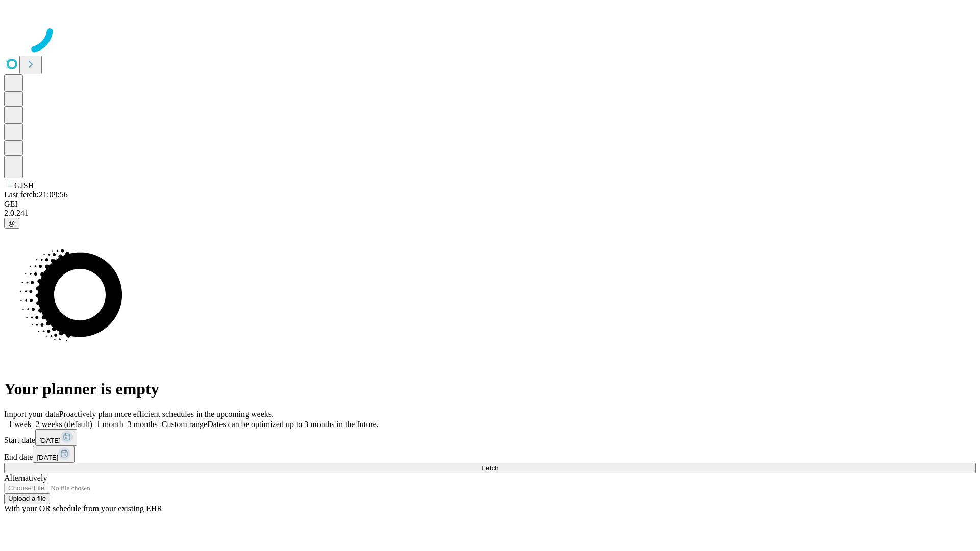 This screenshot has height=551, width=980. Describe the element at coordinates (490, 437) in the screenshot. I see `div: Start date` at that location.